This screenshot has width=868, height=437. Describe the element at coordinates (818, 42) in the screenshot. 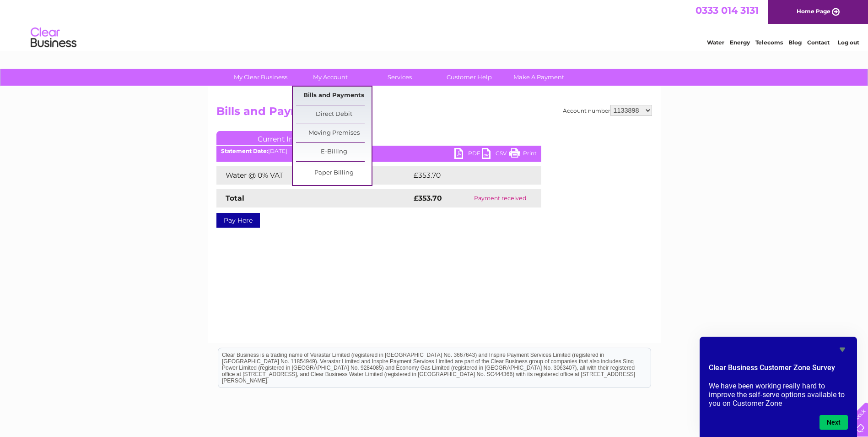

I see `a: Contact` at that location.